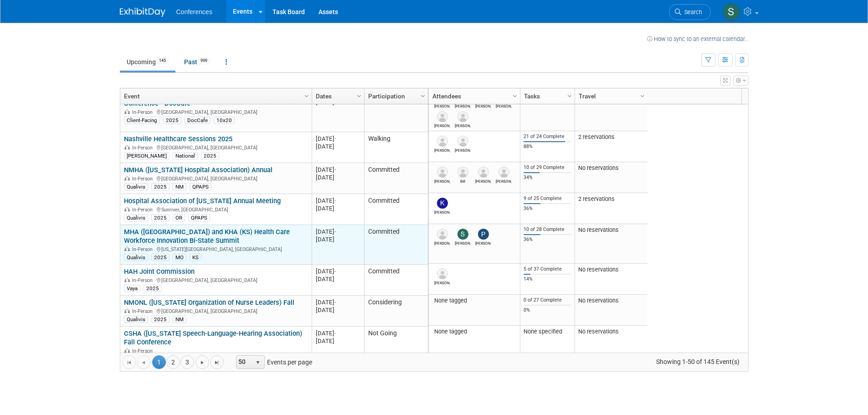 This screenshot has width=868, height=415. What do you see at coordinates (132, 289) in the screenshot?
I see `div: Vaya` at bounding box center [132, 289].